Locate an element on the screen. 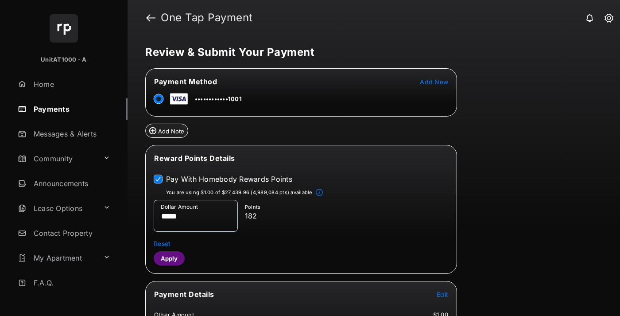  a: Payments is located at coordinates (71, 109).